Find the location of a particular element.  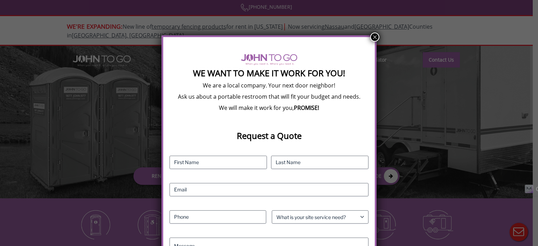

input: Email is located at coordinates (269, 190).